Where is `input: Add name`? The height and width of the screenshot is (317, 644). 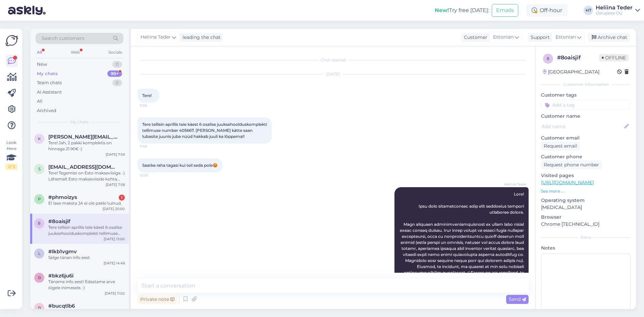
input: Add name is located at coordinates (582, 127).